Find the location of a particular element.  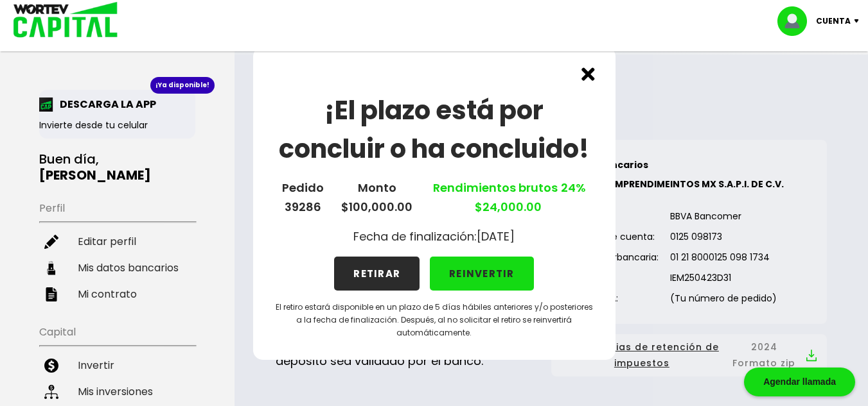

p: Monto $100,000.00 is located at coordinates (377, 197).